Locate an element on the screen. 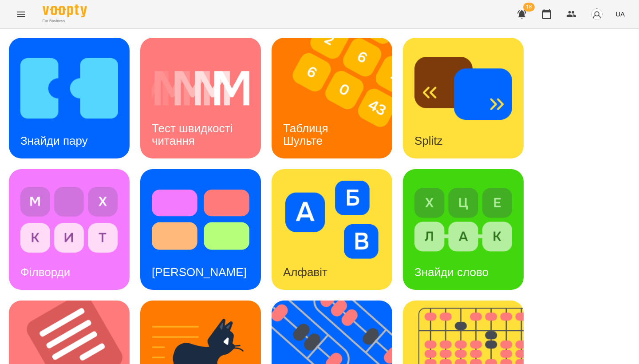 This screenshot has width=639, height=364. img: Знайди пару is located at coordinates (69, 88).